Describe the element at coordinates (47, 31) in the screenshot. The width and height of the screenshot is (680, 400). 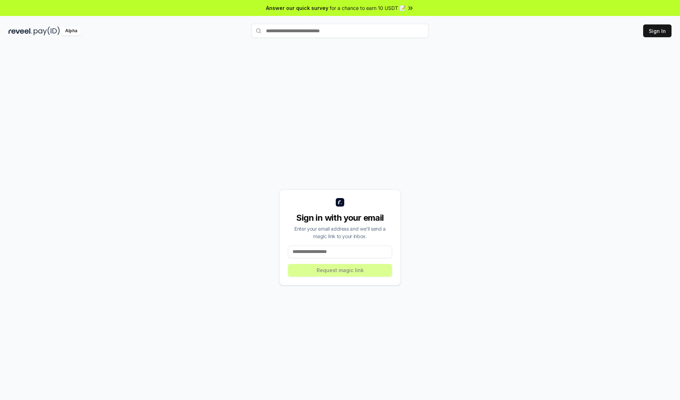
I see `img: pay_id` at that location.